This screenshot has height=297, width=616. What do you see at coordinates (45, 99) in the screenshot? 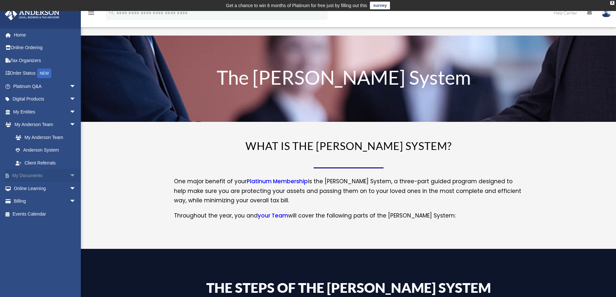
I see `a: Digital Productsarrow_drop_down` at bounding box center [45, 99].